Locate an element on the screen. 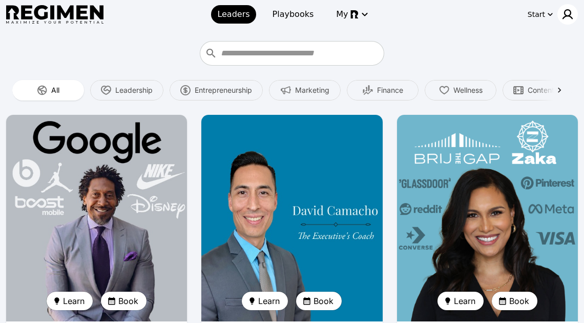 Image resolution: width=584 pixels, height=323 pixels. div: Who do you want to learn from? is located at coordinates (292, 53).